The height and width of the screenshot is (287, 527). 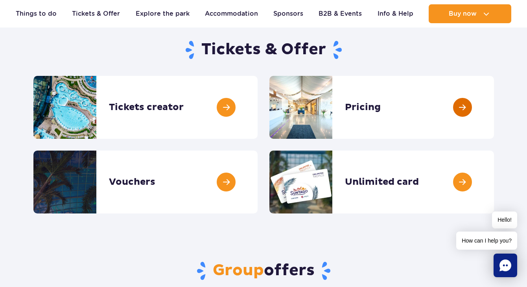 What do you see at coordinates (96, 14) in the screenshot?
I see `a: Tickets & Offer` at bounding box center [96, 14].